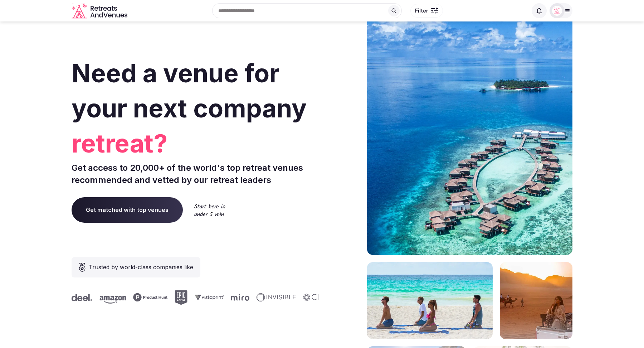 The height and width of the screenshot is (348, 644). What do you see at coordinates (189, 91) in the screenshot?
I see `span: Need a venue for your next company` at bounding box center [189, 91].